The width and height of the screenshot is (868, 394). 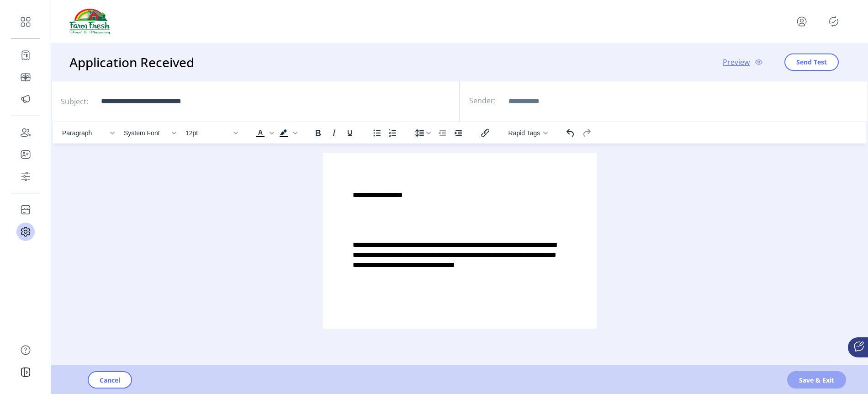 What do you see at coordinates (811, 62) in the screenshot?
I see `button: Send Test` at bounding box center [811, 62].